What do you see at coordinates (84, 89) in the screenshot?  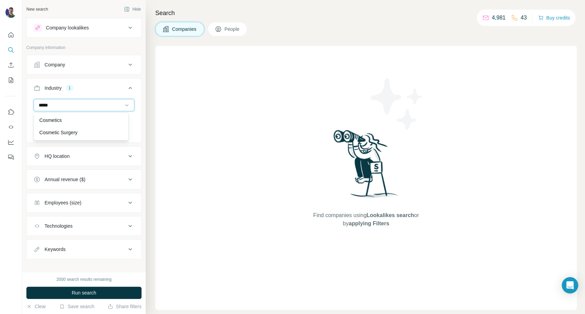 I see `button: Industry1` at bounding box center [84, 89].